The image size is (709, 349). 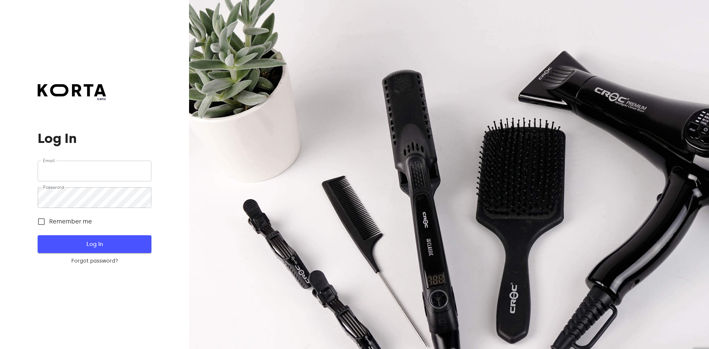 I want to click on button: Log In, so click(x=94, y=244).